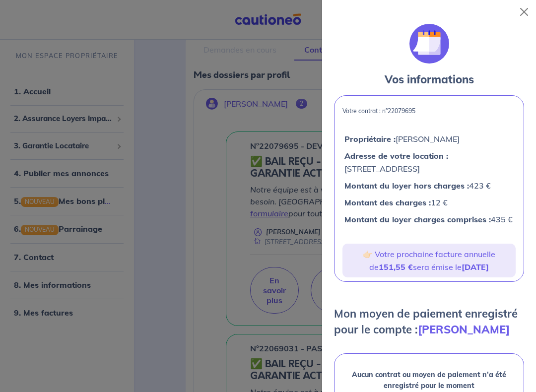 The image size is (536, 392). Describe the element at coordinates (524, 12) in the screenshot. I see `button: Close` at that location.